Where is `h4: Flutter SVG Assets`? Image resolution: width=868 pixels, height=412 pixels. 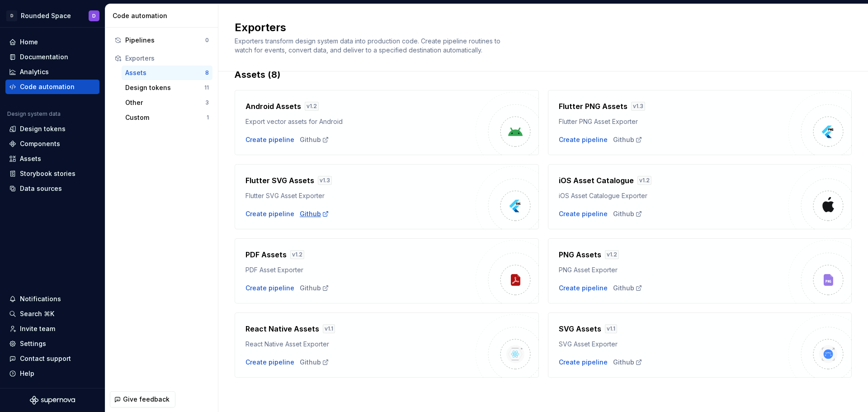 h4: Flutter SVG Assets is located at coordinates (280, 181).